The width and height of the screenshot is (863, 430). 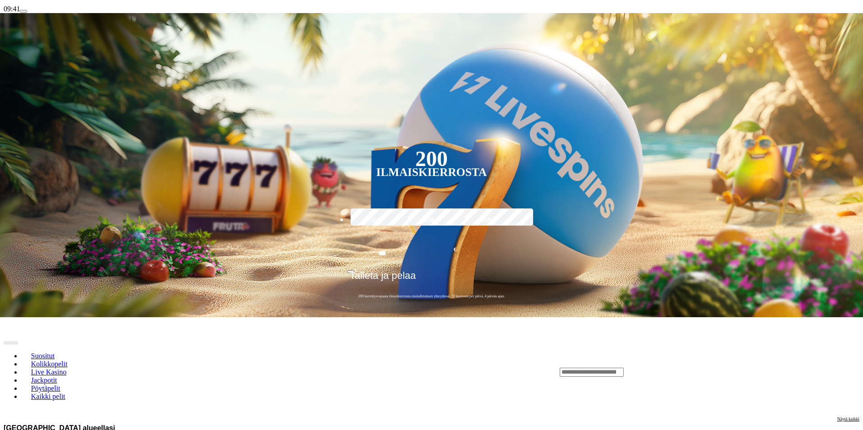 What do you see at coordinates (383, 279) in the screenshot?
I see `span: Talleta ja pelaa` at bounding box center [383, 279].